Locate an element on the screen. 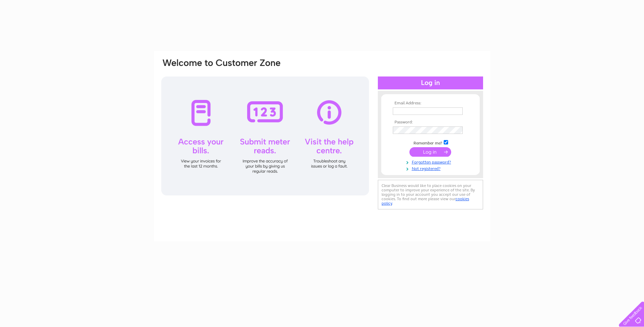 The image size is (644, 327). div: Clear Business would like to place cookies on your computer to improve your experience of the sit... is located at coordinates (431, 195).